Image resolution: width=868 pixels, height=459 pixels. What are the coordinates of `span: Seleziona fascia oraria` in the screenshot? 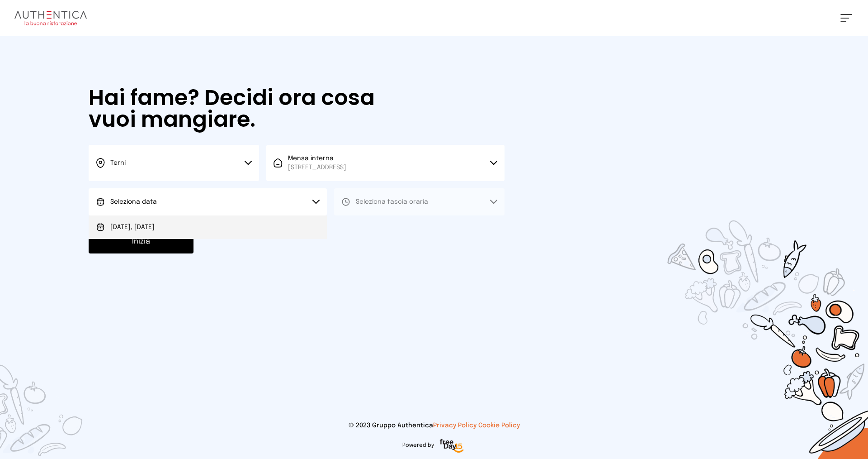 It's located at (392, 202).